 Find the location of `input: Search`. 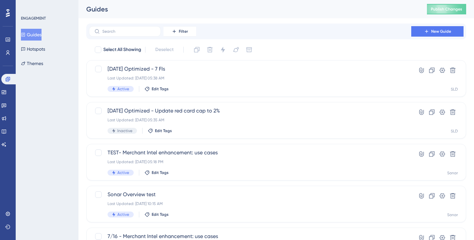

input: Search is located at coordinates (129, 31).